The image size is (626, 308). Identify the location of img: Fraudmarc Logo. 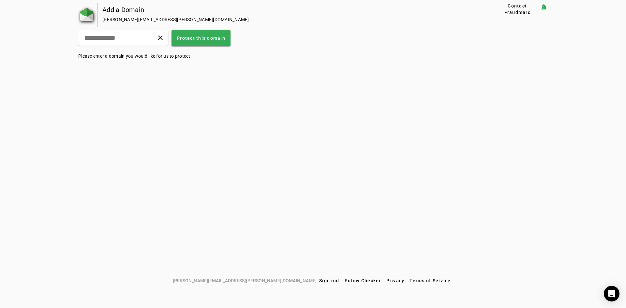
(87, 14).